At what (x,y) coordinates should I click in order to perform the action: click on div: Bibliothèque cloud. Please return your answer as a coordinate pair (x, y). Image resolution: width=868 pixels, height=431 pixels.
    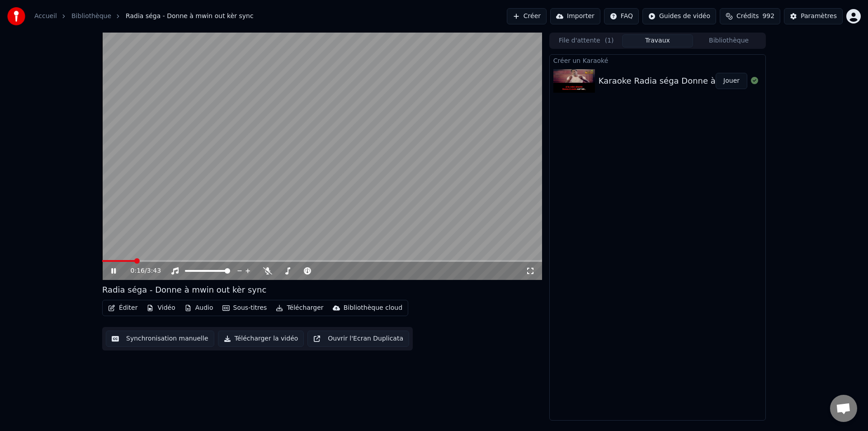
    Looking at the image, I should click on (373, 308).